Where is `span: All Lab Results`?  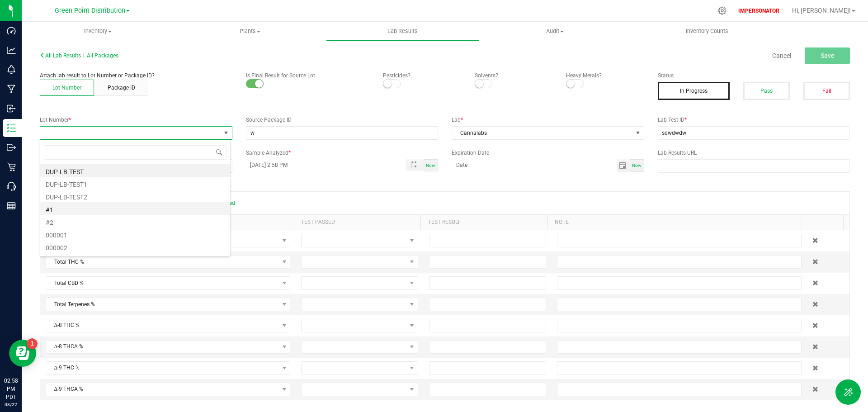
span: All Lab Results is located at coordinates (60, 56).